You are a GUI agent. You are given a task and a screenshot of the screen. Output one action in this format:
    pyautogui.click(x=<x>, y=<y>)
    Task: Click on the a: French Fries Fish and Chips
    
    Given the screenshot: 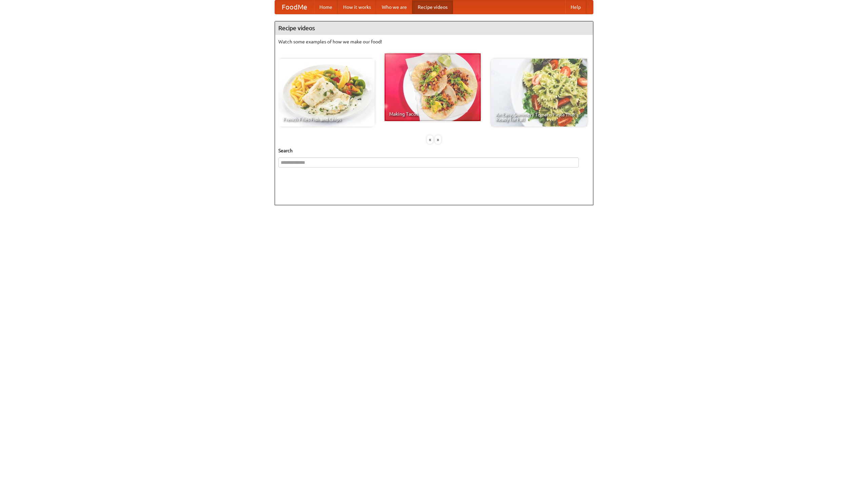 What is the action you would take?
    pyautogui.click(x=327, y=93)
    